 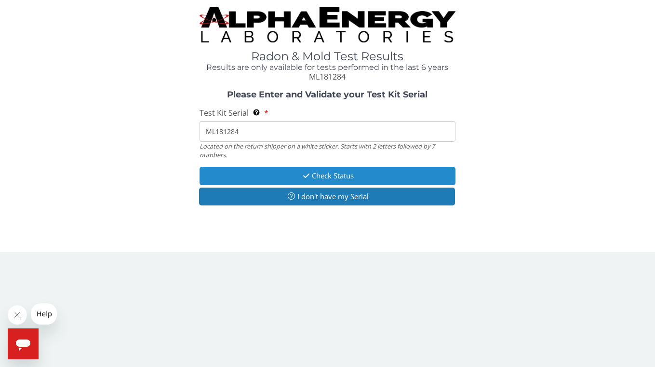 What do you see at coordinates (328, 25) in the screenshot?
I see `img: TightCrop.jpg` at bounding box center [328, 25].